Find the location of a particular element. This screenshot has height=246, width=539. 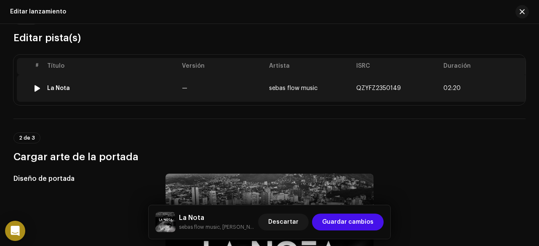

th: Título is located at coordinates (111, 67).